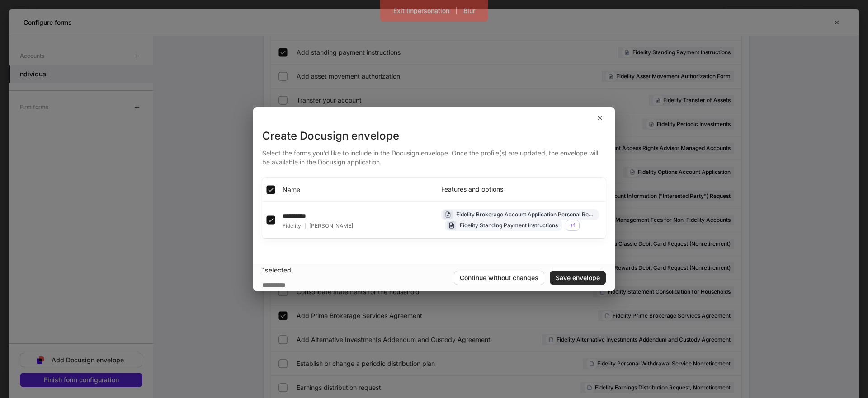 Image resolution: width=868 pixels, height=398 pixels. I want to click on button: Continue without changes, so click(499, 278).